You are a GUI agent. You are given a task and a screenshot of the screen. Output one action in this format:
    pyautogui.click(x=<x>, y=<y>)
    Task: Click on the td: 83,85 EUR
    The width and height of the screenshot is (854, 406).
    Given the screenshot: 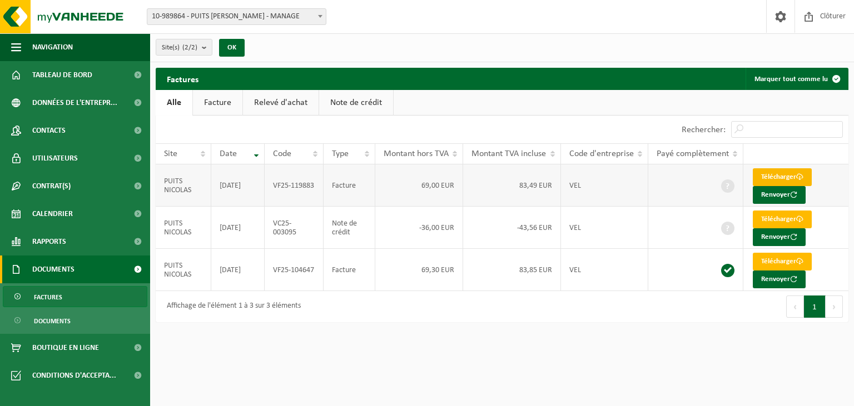 What is the action you would take?
    pyautogui.click(x=511, y=270)
    